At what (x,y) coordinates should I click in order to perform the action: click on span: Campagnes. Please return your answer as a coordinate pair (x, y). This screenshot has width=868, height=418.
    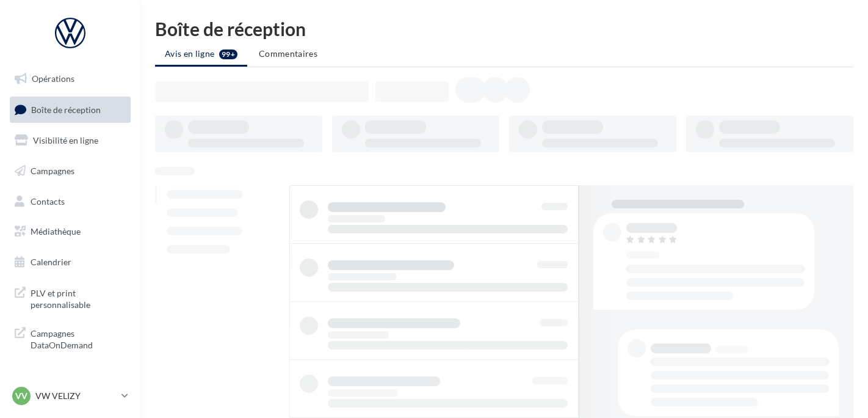
    Looking at the image, I should click on (53, 171).